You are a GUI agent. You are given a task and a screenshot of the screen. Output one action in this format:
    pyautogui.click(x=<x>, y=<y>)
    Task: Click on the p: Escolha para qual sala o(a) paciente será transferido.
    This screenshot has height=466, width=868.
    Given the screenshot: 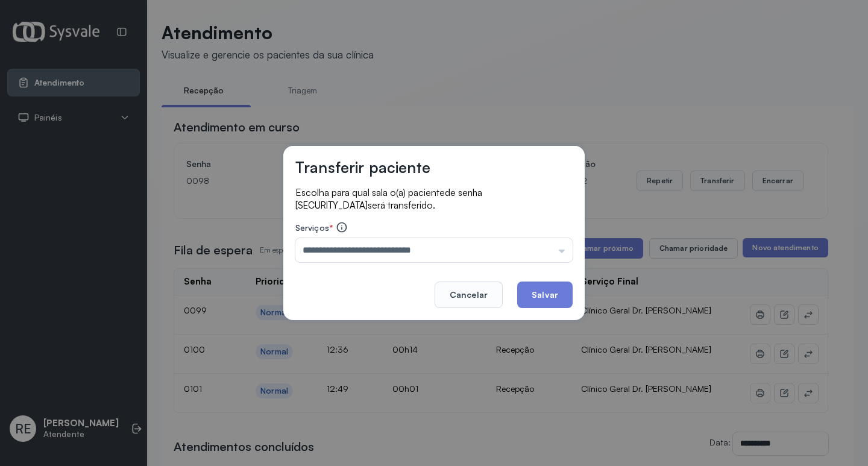 What is the action you would take?
    pyautogui.click(x=434, y=199)
    